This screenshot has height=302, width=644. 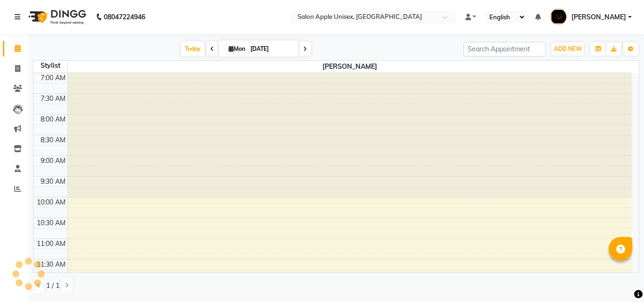 What do you see at coordinates (53, 98) in the screenshot?
I see `div: 7:30 AM` at bounding box center [53, 98].